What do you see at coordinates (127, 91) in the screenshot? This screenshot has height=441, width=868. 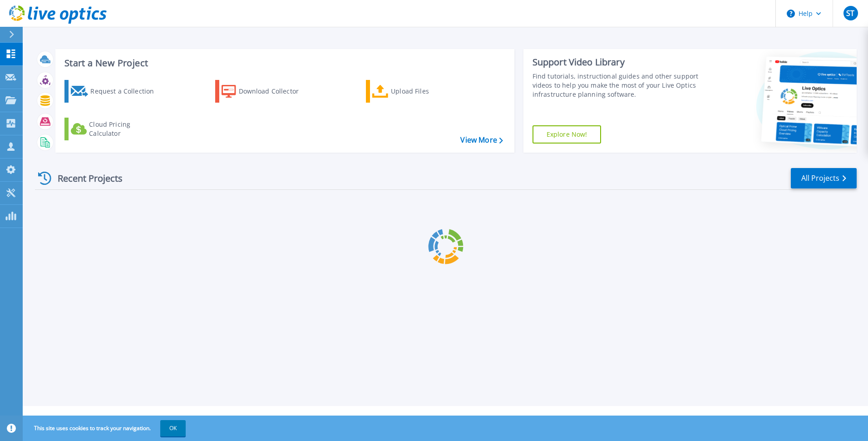 I see `div: Request a Collection` at bounding box center [127, 91].